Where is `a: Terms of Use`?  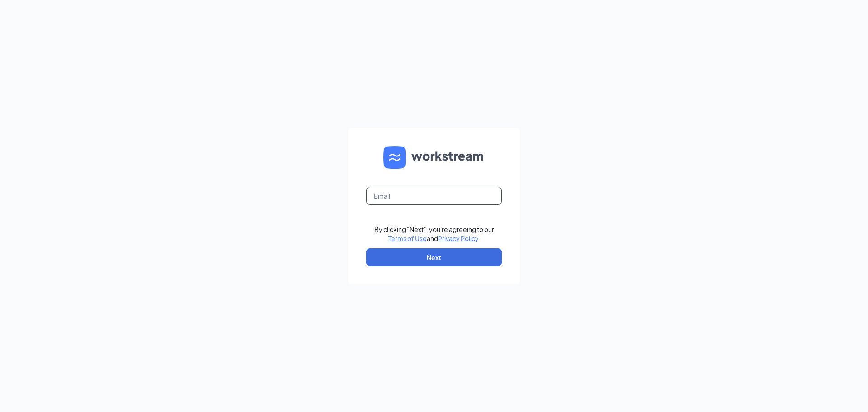
a: Terms of Use is located at coordinates (407, 238).